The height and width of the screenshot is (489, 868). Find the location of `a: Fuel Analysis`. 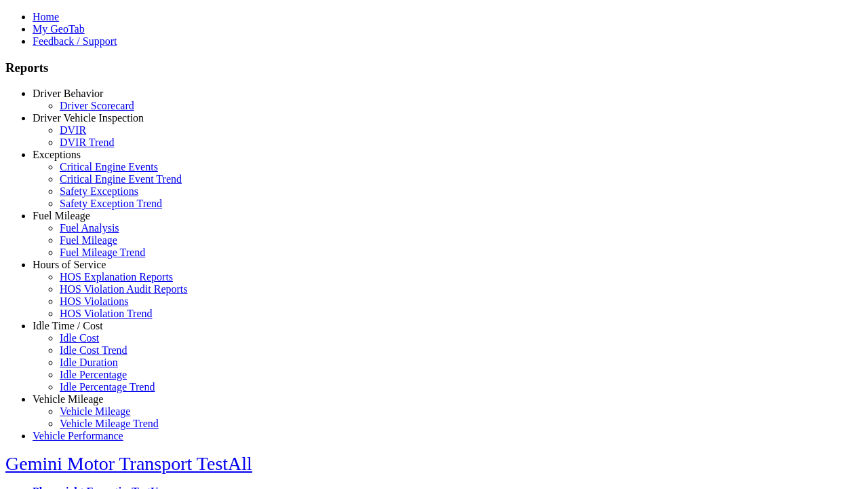

a: Fuel Analysis is located at coordinates (89, 227).